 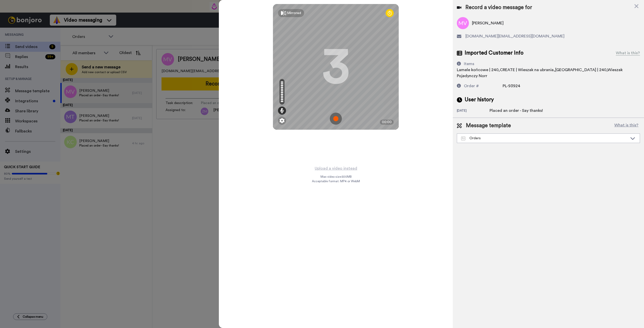 I want to click on div: 00:00, so click(x=386, y=122).